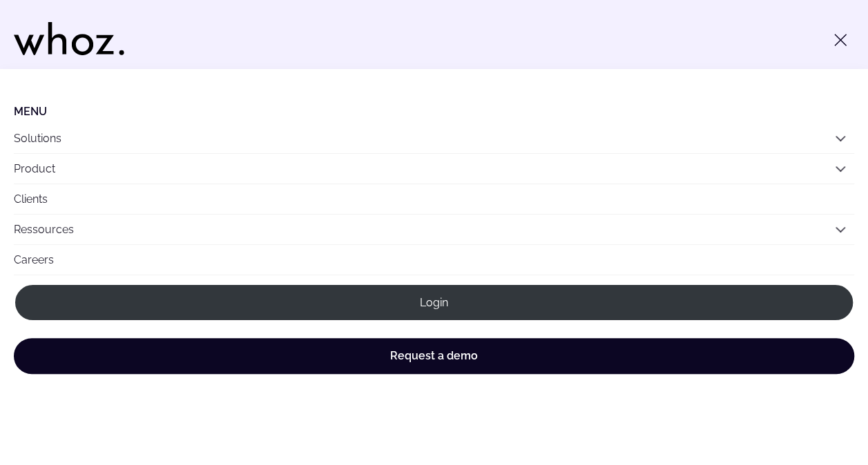 The image size is (868, 465). Describe the element at coordinates (434, 302) in the screenshot. I see `a: Login` at that location.